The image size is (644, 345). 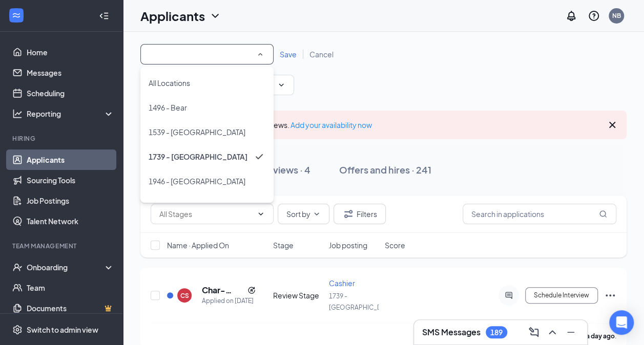 I want to click on li: 1739 - Wilmington, so click(x=207, y=157).